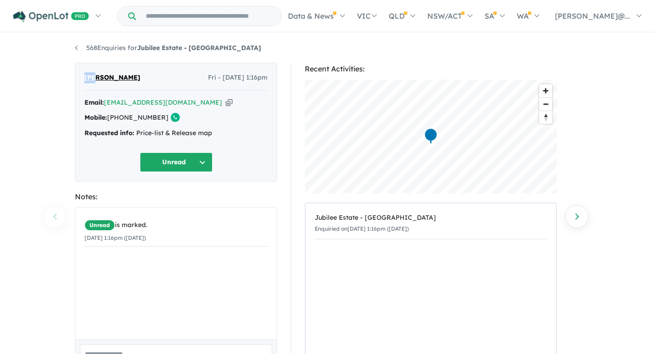  I want to click on span: Zoom out, so click(546, 104).